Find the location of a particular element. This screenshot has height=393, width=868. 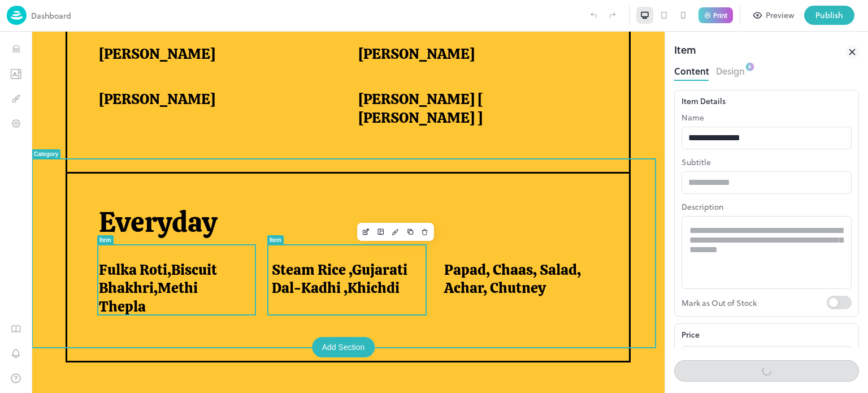

button: Publish is located at coordinates (829, 15).